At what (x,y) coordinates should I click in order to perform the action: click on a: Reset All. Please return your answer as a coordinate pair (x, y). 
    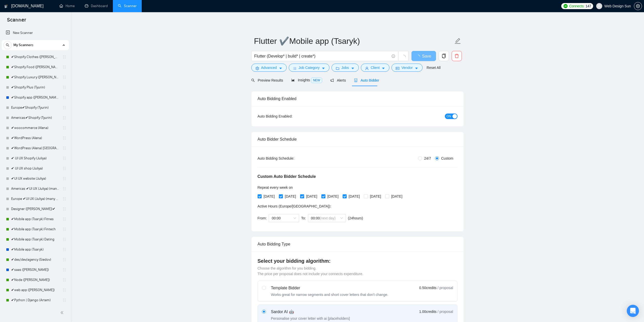
    Looking at the image, I should click on (434, 67).